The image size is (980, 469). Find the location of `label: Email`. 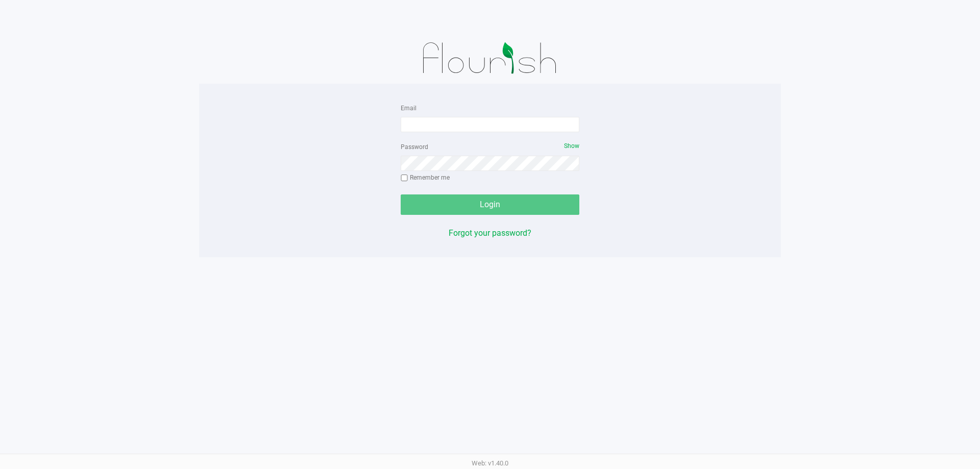

label: Email is located at coordinates (408, 108).